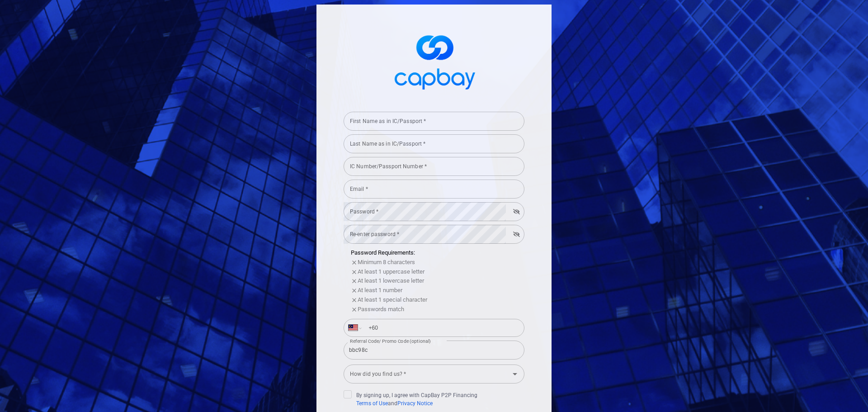  Describe the element at coordinates (515, 374) in the screenshot. I see `button: Open` at that location.